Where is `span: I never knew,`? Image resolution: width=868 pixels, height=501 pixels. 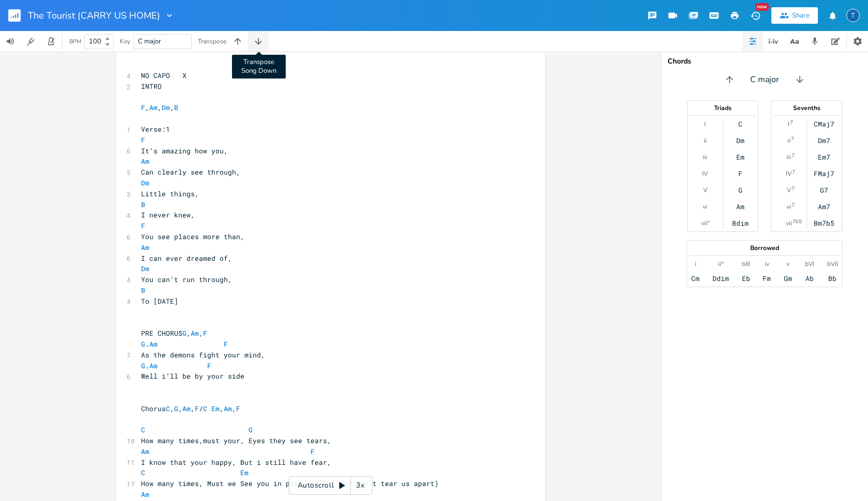
span: I never knew, is located at coordinates (168, 215).